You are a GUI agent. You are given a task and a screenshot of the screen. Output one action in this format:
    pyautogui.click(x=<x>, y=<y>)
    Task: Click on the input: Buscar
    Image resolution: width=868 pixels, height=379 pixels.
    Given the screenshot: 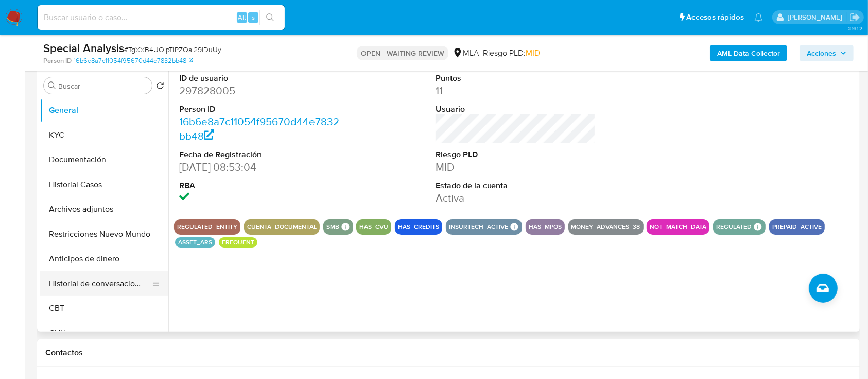 What is the action you would take?
    pyautogui.click(x=103, y=86)
    